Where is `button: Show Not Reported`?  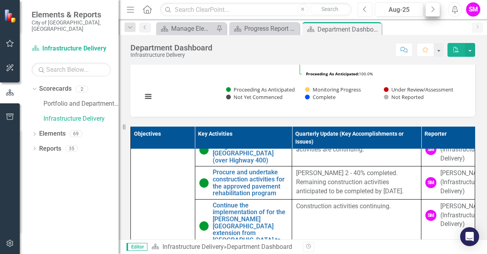 button: Show Not Reported is located at coordinates (403, 97).